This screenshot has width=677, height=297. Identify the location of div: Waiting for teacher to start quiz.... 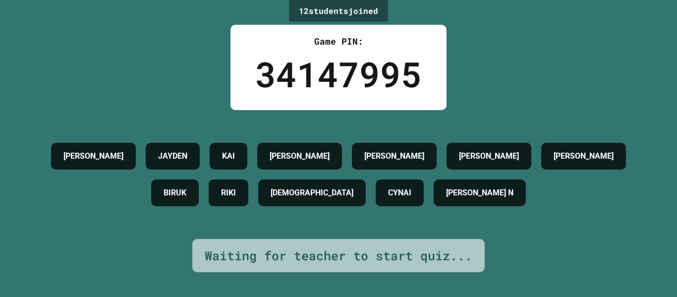
(338, 256).